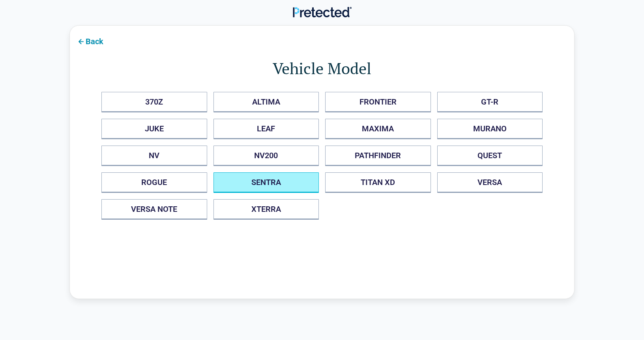  What do you see at coordinates (490, 156) in the screenshot?
I see `button: QUEST` at bounding box center [490, 156].